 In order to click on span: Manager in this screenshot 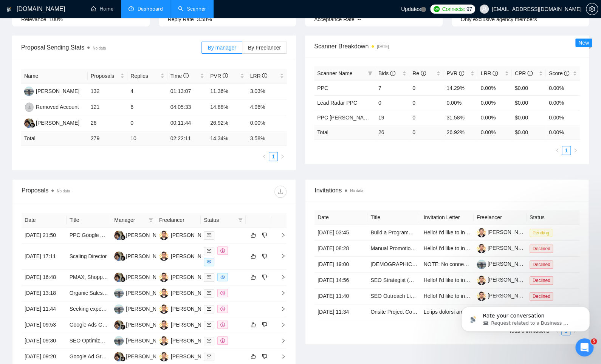, I will do `click(130, 220)`.